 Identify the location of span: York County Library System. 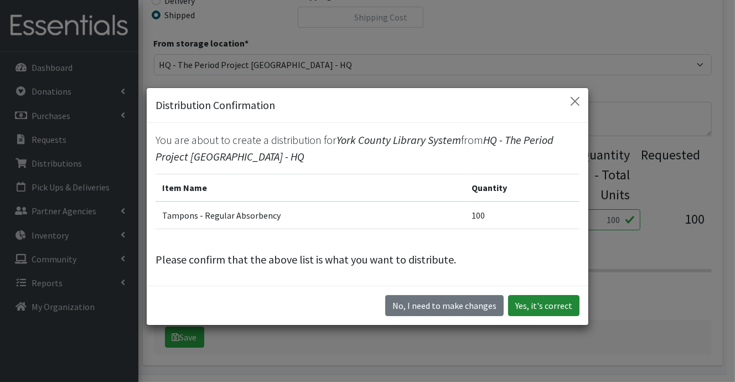
(399, 140).